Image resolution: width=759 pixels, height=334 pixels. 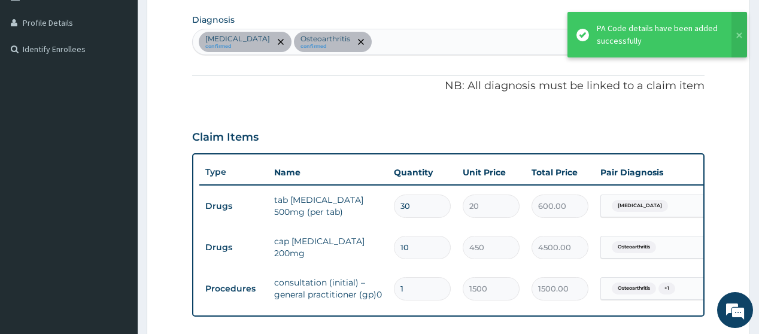 I want to click on div: Minimize live chat window, so click(x=211, y=20).